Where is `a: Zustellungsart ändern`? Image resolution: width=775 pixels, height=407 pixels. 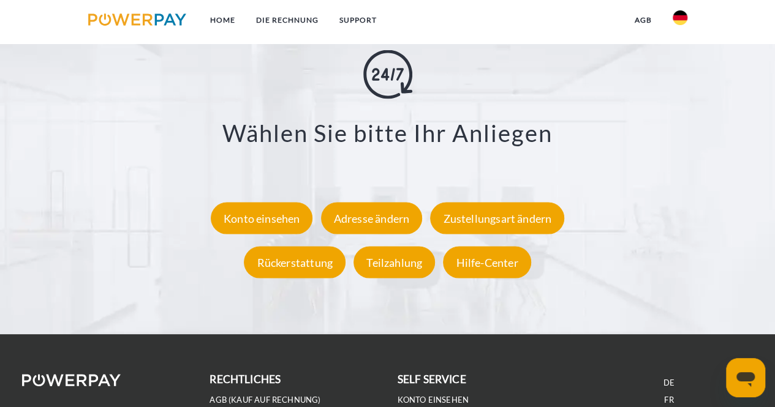
a: Zustellungsart ändern is located at coordinates (497, 218).